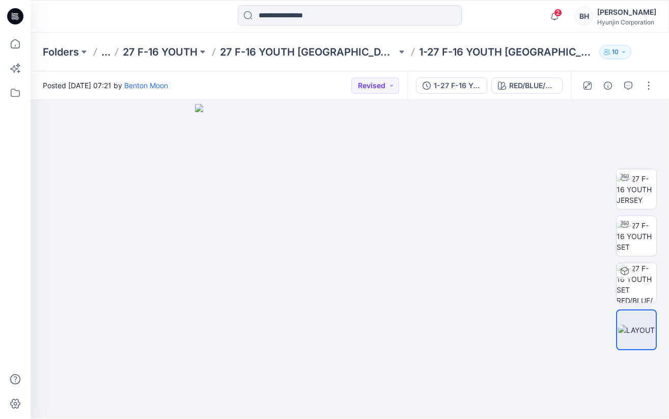  What do you see at coordinates (637, 236) in the screenshot?
I see `img: 1-27 F-16 YOUTH SET` at bounding box center [637, 236].